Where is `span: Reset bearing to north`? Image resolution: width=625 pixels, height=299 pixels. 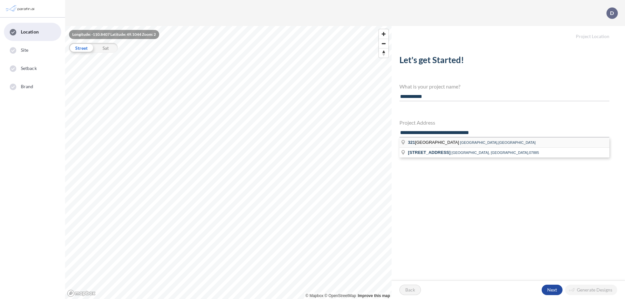 span: Reset bearing to north is located at coordinates (383, 53).